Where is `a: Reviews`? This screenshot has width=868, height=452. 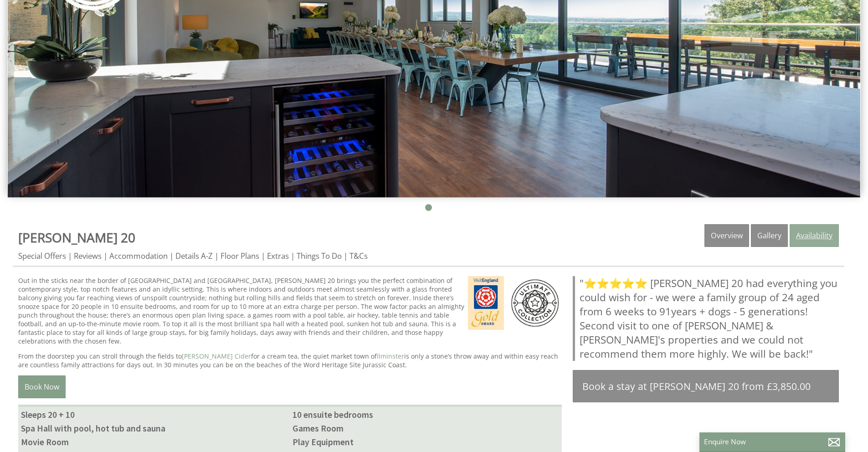
a: Reviews is located at coordinates (87, 255).